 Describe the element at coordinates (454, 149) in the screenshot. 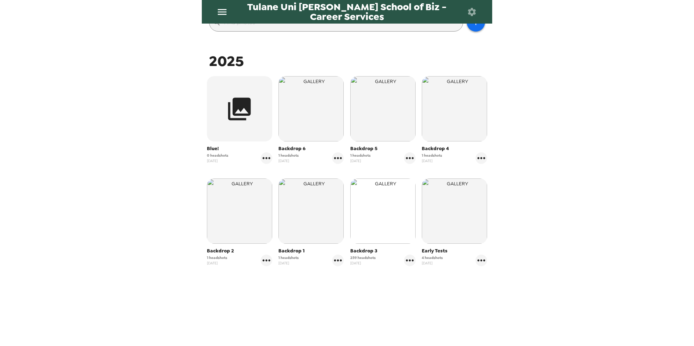

I see `span: Backdrop 4` at that location.